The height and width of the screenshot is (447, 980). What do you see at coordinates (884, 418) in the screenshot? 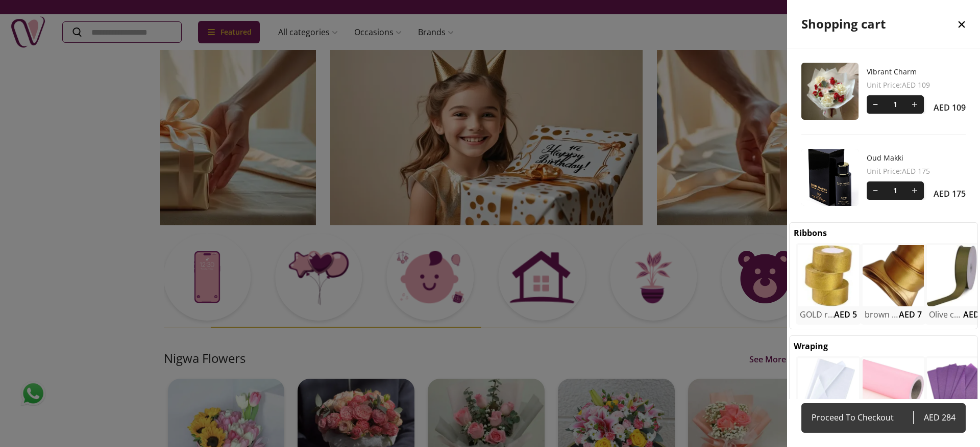
I see `a: Proceed To CheckoutAED 284` at bounding box center [884, 418].